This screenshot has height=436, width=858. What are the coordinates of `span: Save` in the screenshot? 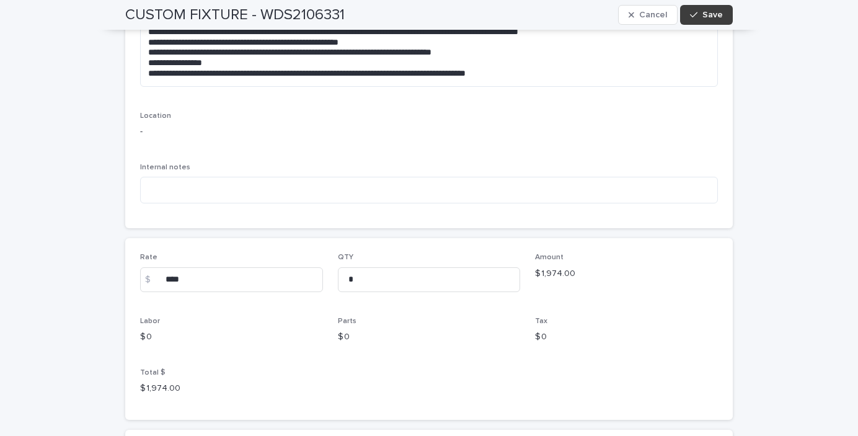 It's located at (712, 15).